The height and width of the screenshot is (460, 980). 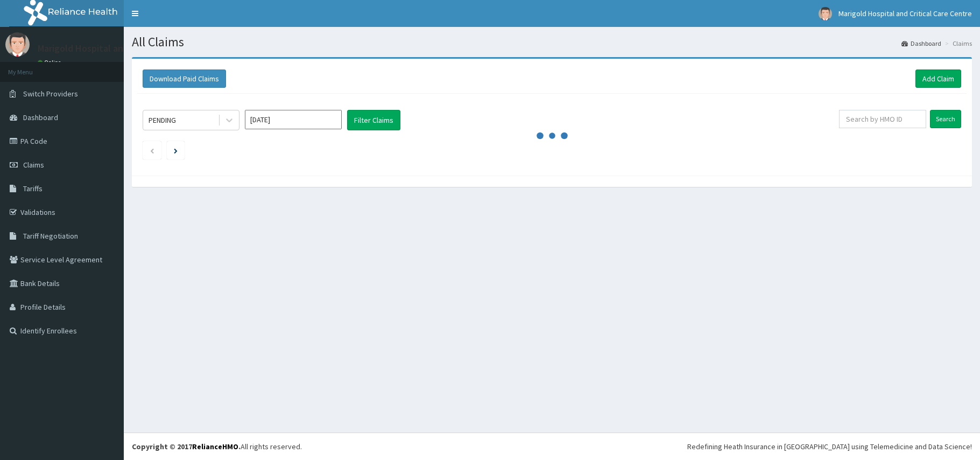 What do you see at coordinates (552, 135) in the screenshot?
I see `svg: audio-loading` at bounding box center [552, 135].